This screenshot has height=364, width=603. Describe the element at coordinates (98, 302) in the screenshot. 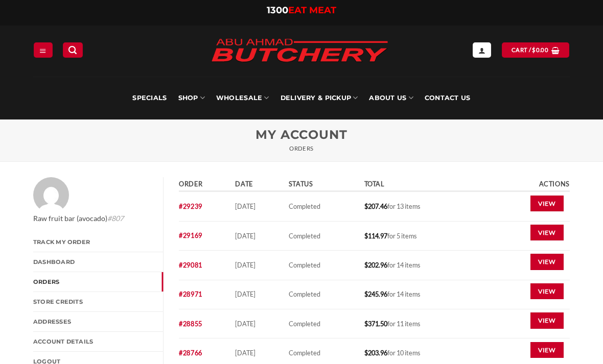

I see `a: Store Credits` at that location.